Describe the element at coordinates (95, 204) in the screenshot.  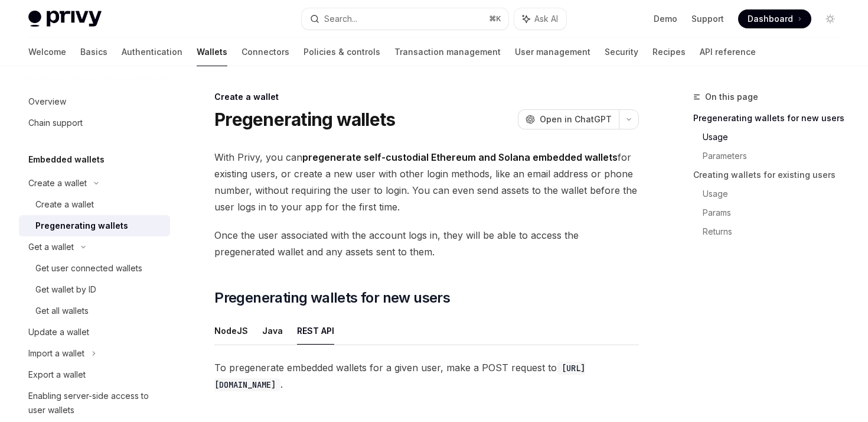
I see `a: Create a wallet` at that location.